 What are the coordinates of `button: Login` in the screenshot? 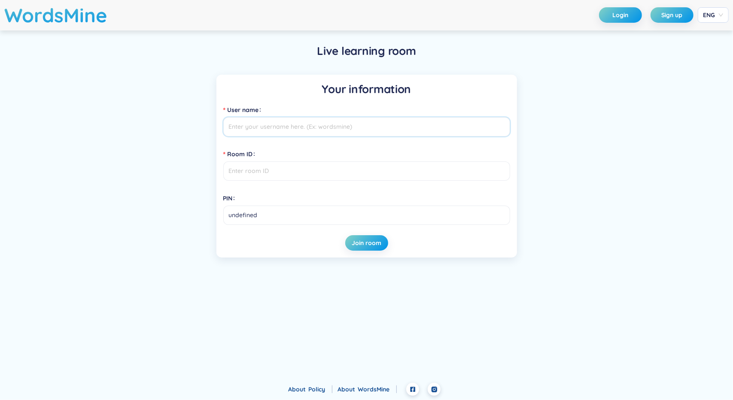 It's located at (620, 15).